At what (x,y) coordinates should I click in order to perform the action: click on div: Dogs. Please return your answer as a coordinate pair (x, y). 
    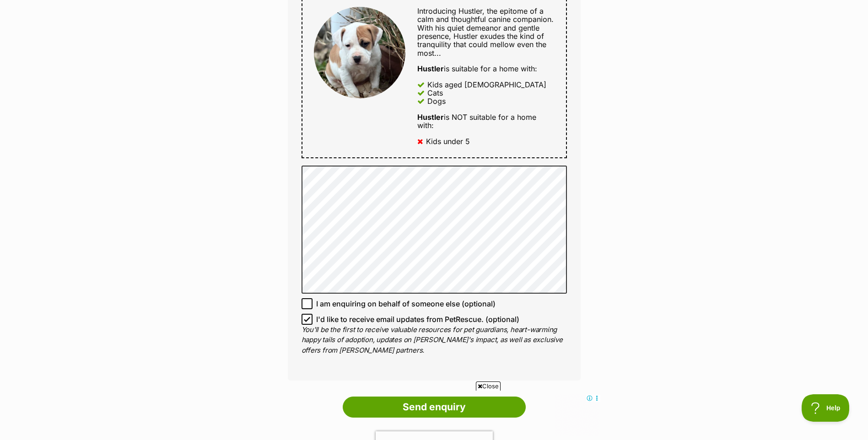
    Looking at the image, I should click on (437, 101).